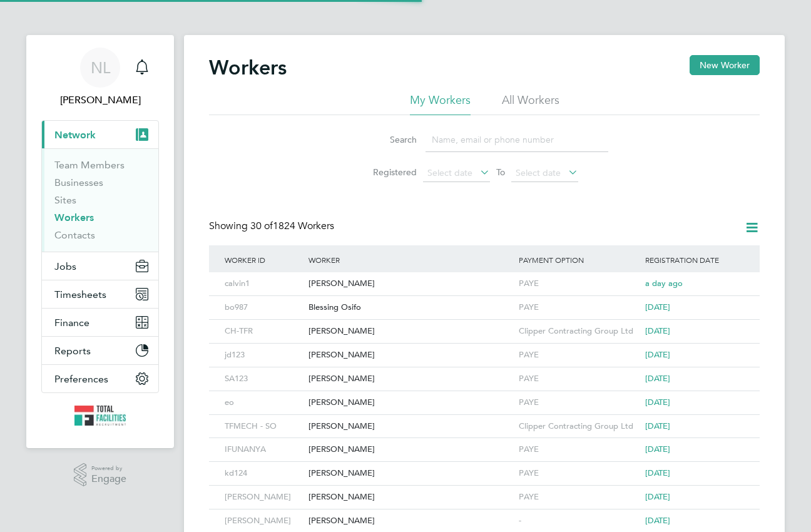  I want to click on button: Preferences, so click(100, 379).